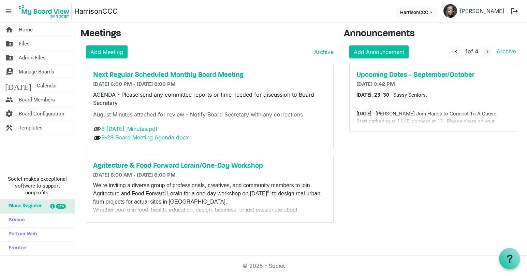  What do you see at coordinates (210, 75) in the screenshot?
I see `h5: Next Regular Scheduled Monthly Board Meeting` at bounding box center [210, 75].